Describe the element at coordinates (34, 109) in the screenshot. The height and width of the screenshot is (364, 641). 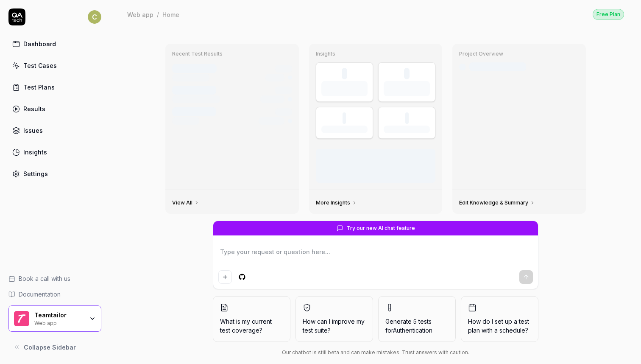
I see `div: Results` at that location.